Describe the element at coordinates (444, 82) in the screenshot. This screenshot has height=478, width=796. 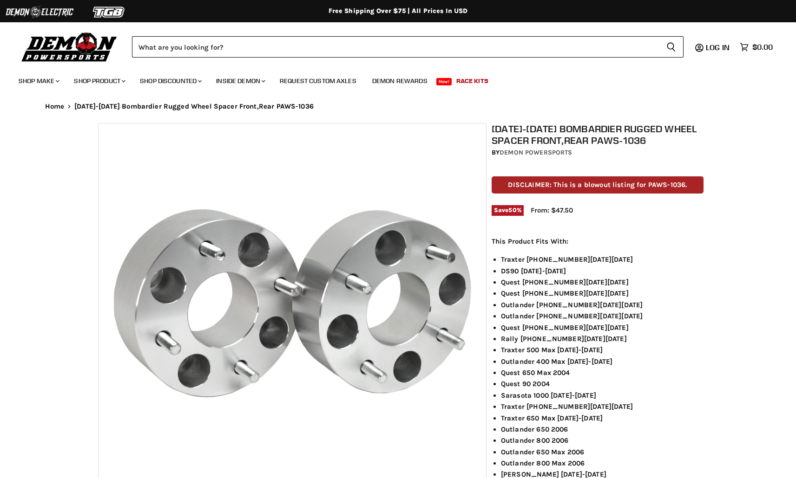
I see `span: New!` at that location.